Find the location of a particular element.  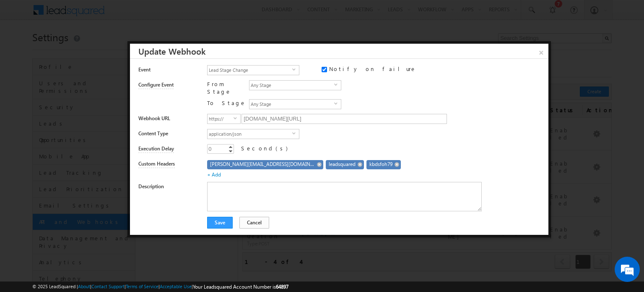

label: Description is located at coordinates (167, 186).